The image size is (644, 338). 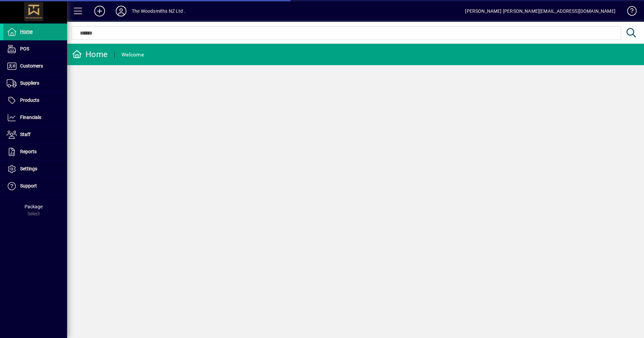 I want to click on span: Financials, so click(x=31, y=117).